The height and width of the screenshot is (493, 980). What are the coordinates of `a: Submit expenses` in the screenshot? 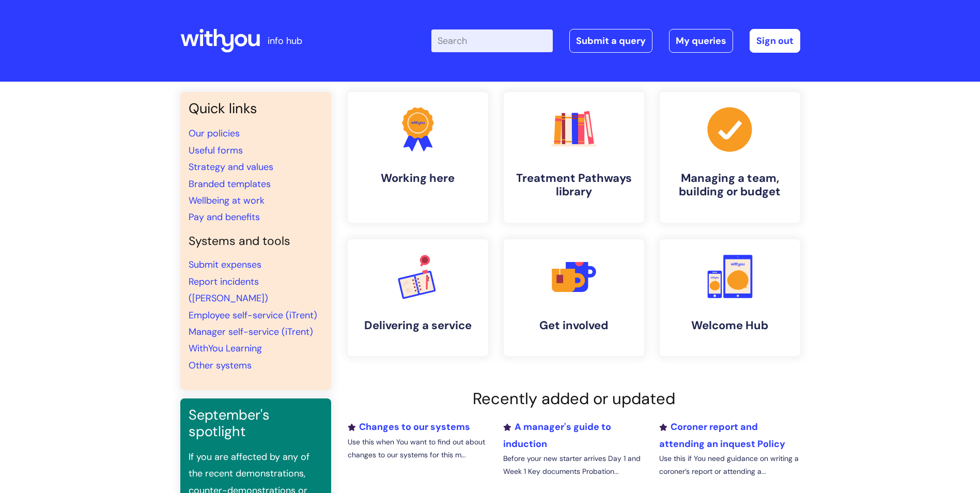 It's located at (225, 265).